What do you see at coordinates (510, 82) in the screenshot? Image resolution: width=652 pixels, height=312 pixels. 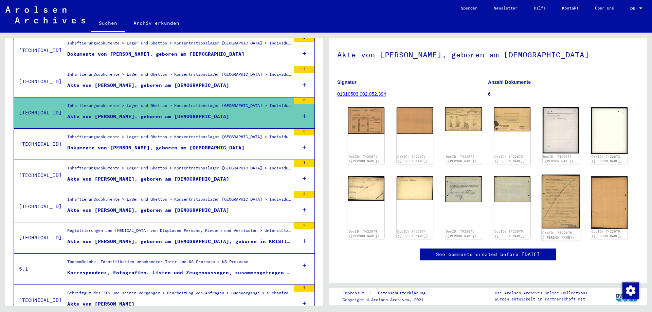 I see `b: Anzahl Dokumente` at bounding box center [510, 82].